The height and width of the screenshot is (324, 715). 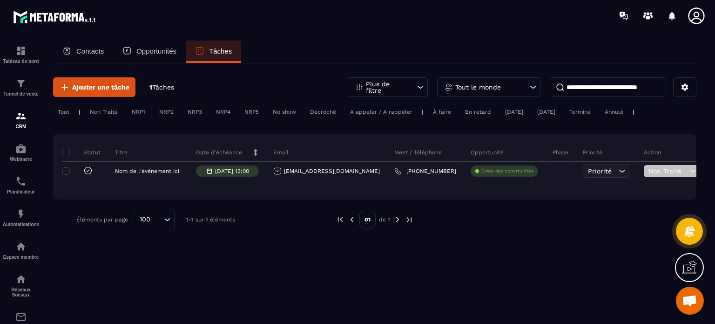 I want to click on p: 1-1 sur 1 éléments, so click(x=211, y=219).